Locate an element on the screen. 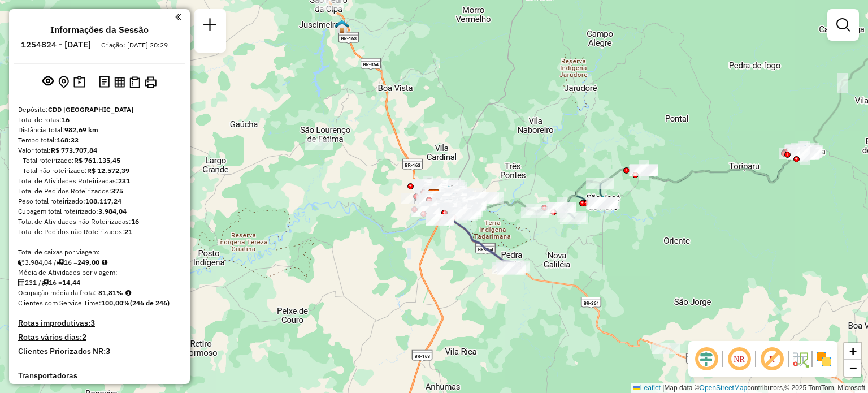 Image resolution: width=868 pixels, height=393 pixels. button: Exibir sessão original is located at coordinates (48, 82).